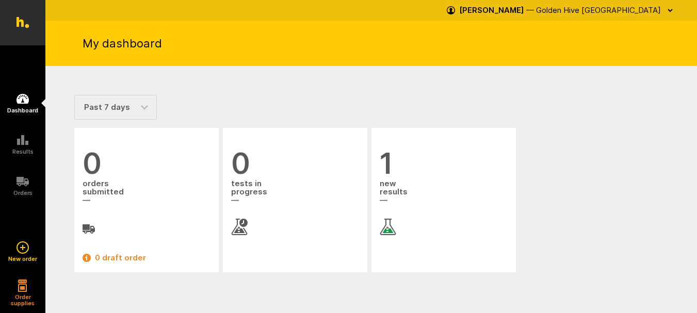  What do you see at coordinates (444, 164) in the screenshot?
I see `span: 1` at bounding box center [444, 164].